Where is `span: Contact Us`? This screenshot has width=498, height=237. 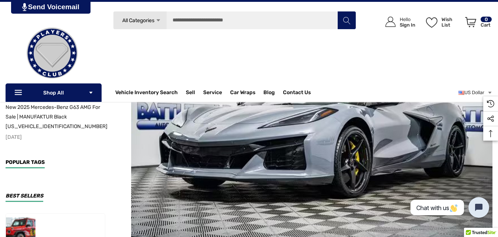
span: Contact Us is located at coordinates (297, 94).